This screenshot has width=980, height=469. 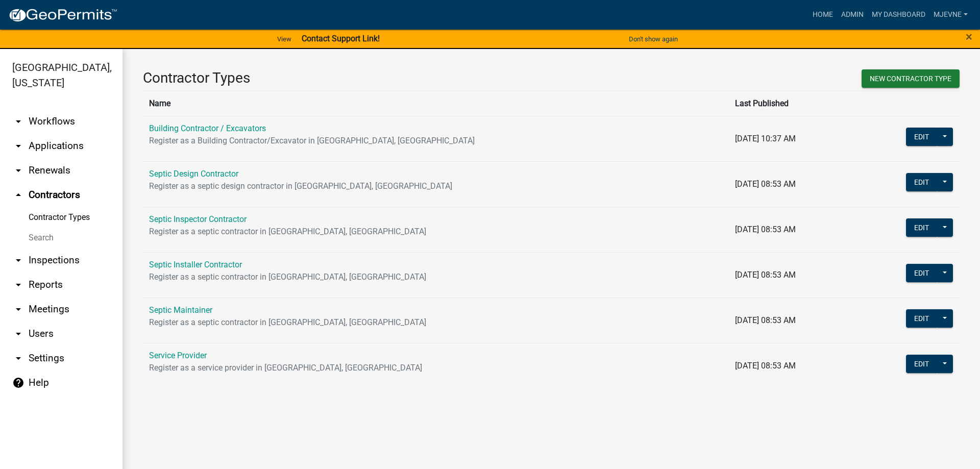 I want to click on a: My Dashboard, so click(x=899, y=15).